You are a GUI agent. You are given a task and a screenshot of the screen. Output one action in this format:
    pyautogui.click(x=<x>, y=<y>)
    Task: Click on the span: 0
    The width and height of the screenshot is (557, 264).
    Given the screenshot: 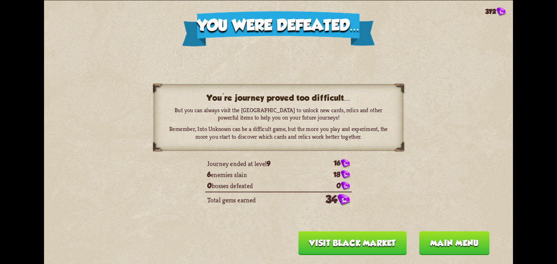 What is the action you would take?
    pyautogui.click(x=209, y=186)
    